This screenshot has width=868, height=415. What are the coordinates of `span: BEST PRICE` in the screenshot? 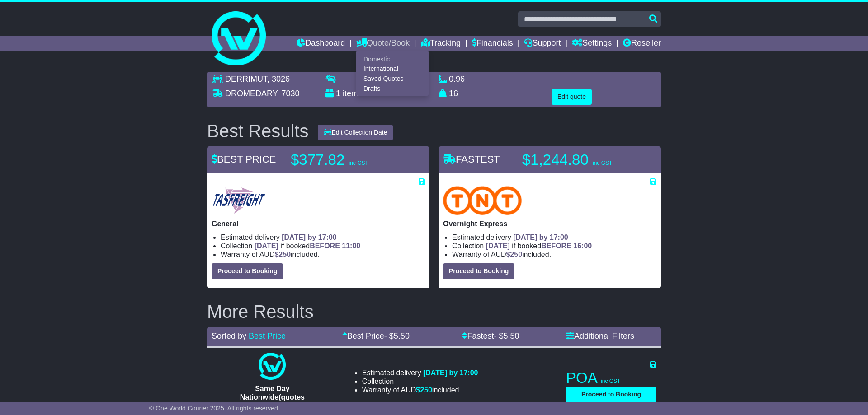 It's located at (244, 159).